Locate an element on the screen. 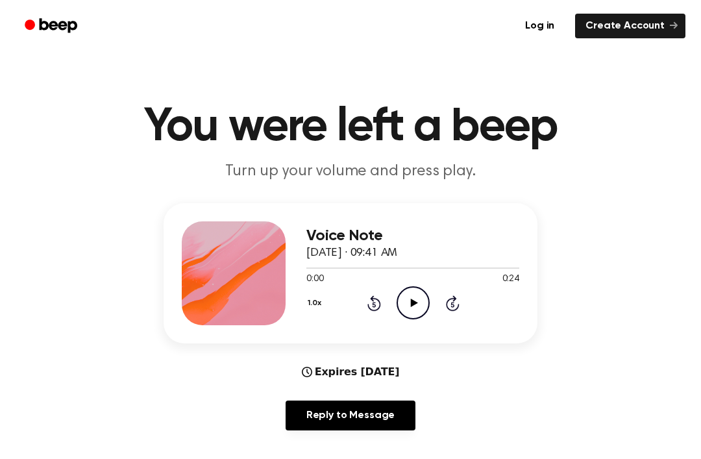  p: Turn up your volume and press play. is located at coordinates (351, 171).